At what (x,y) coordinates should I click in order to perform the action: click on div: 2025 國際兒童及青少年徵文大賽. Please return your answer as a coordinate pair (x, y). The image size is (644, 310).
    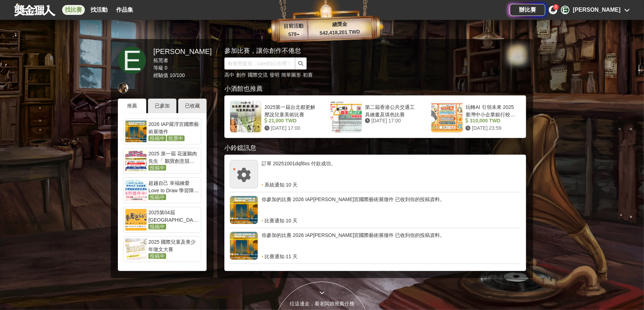
    Looking at the image, I should click on (174, 245).